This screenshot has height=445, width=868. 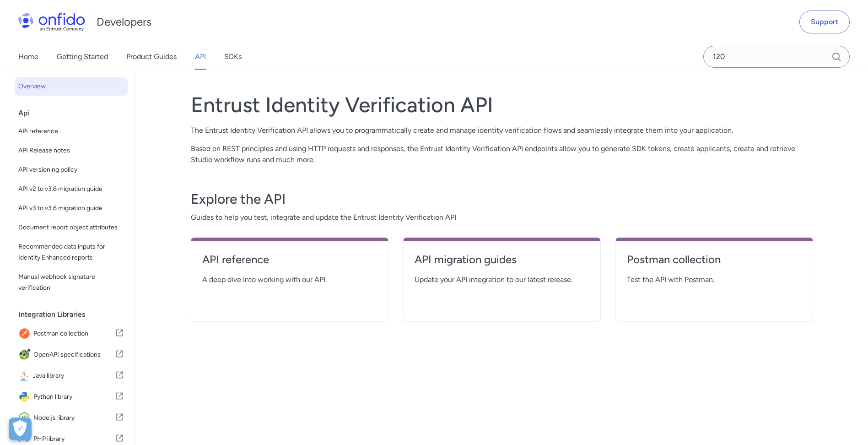 I want to click on span: Postman collection, so click(x=74, y=334).